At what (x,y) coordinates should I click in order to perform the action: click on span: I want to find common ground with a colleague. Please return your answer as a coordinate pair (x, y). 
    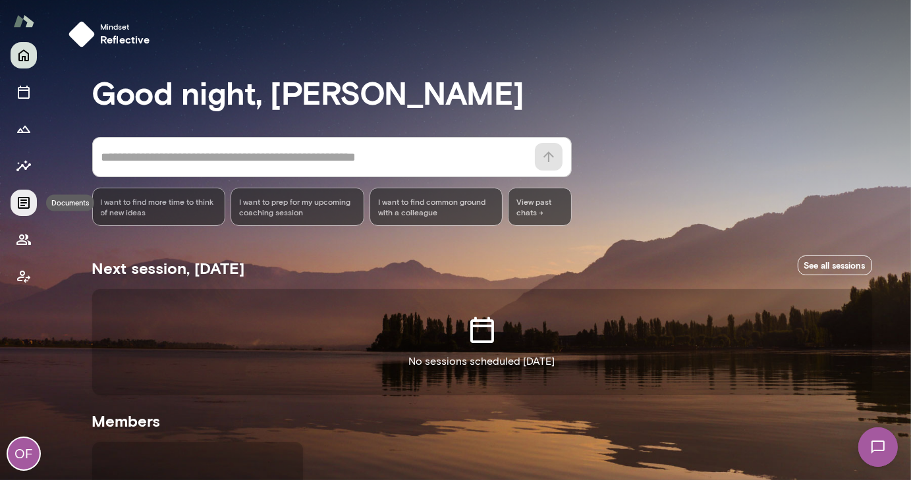
    Looking at the image, I should click on (436, 207).